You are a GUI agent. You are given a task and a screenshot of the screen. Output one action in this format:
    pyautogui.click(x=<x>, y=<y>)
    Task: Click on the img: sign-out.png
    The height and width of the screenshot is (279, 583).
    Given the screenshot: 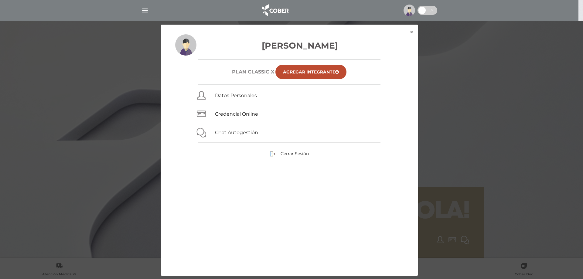 What is the action you would take?
    pyautogui.click(x=273, y=154)
    